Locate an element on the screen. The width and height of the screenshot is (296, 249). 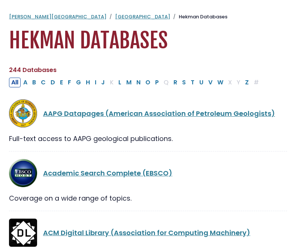
div: Coverage on a wide range of topics. is located at coordinates (148, 198).